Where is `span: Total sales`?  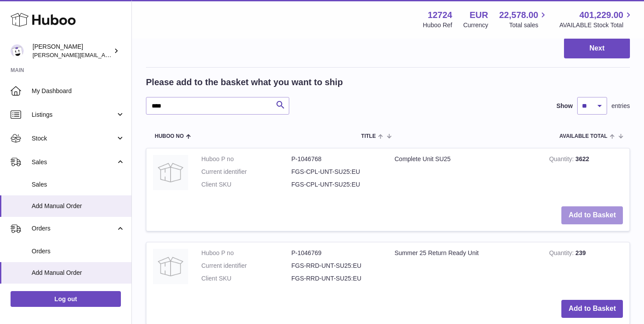
span: Total sales is located at coordinates (528, 25).